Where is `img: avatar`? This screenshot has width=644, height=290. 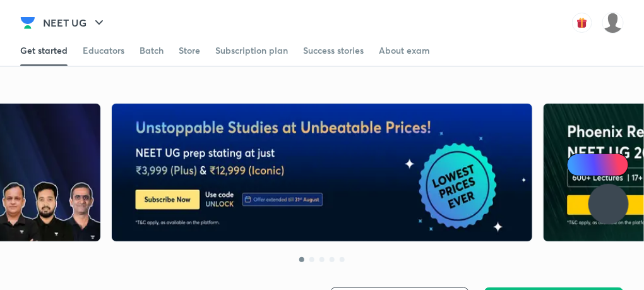
img: avatar is located at coordinates (582, 23).